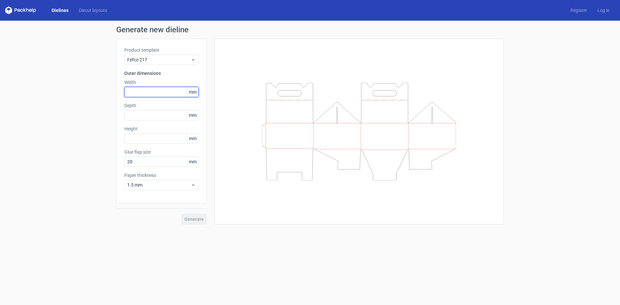 Image resolution: width=620 pixels, height=305 pixels. Describe the element at coordinates (604, 10) in the screenshot. I see `a: Log in` at that location.